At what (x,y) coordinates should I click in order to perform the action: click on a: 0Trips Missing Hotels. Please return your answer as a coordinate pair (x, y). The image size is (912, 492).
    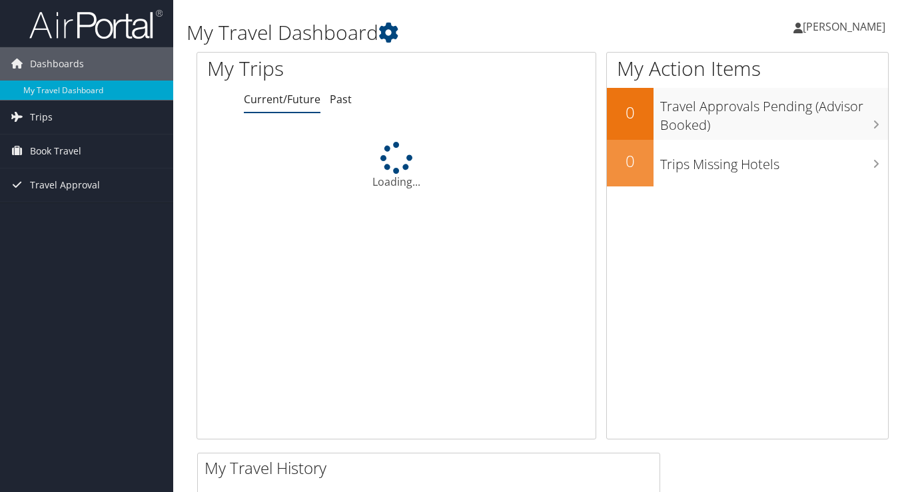
    Looking at the image, I should click on (747, 163).